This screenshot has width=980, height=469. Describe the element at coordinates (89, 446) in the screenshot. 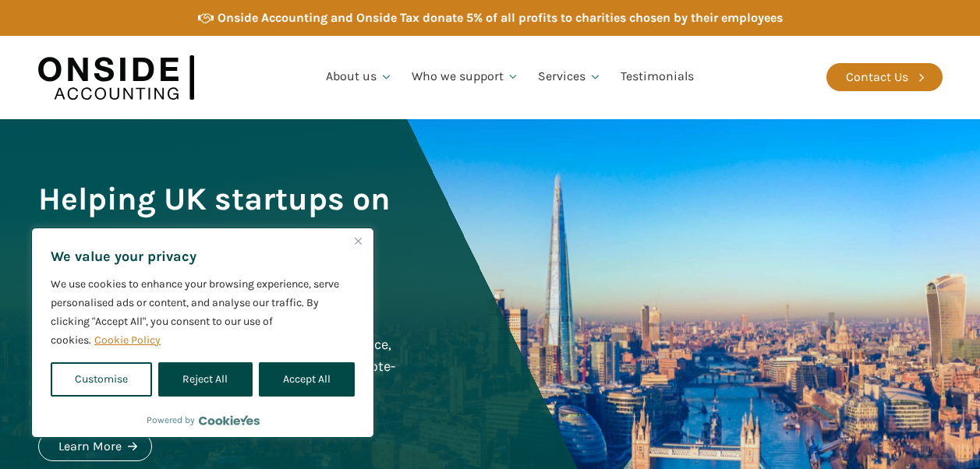

I see `div: Learn More` at that location.